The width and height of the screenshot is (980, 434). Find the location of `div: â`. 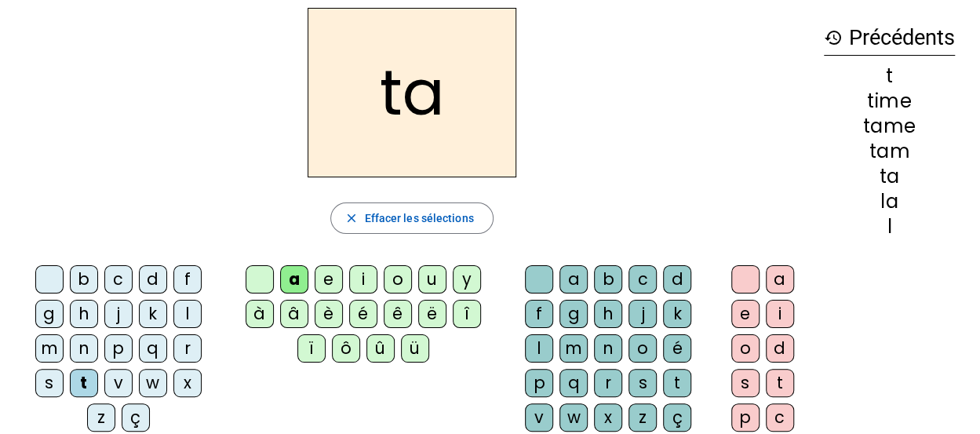

div: â is located at coordinates (295, 314).